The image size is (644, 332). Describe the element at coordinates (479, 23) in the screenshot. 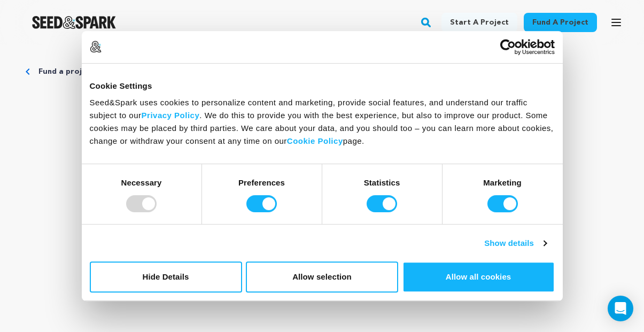

I see `a: Start a project` at that location.